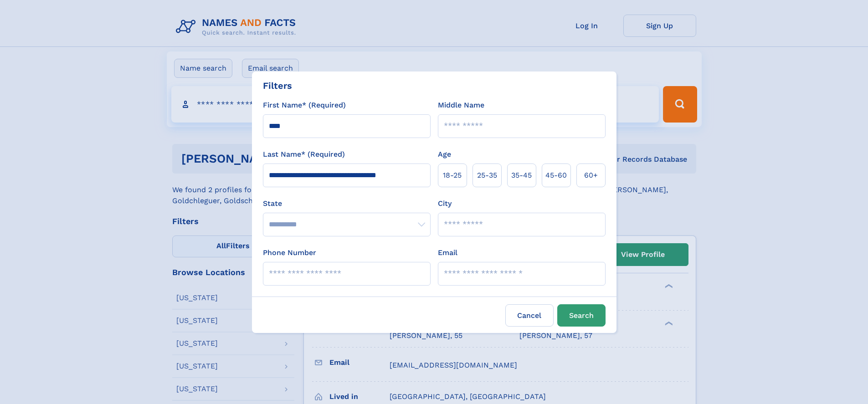 This screenshot has height=404, width=868. Describe the element at coordinates (461, 105) in the screenshot. I see `label: Middle Name` at that location.